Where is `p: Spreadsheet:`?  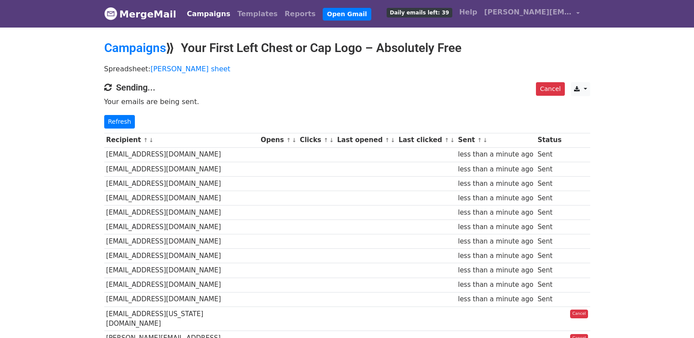
p: Spreadsheet: is located at coordinates (347, 69).